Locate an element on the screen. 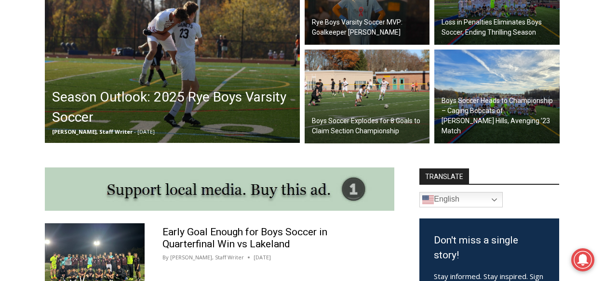  a: English is located at coordinates (461, 200).